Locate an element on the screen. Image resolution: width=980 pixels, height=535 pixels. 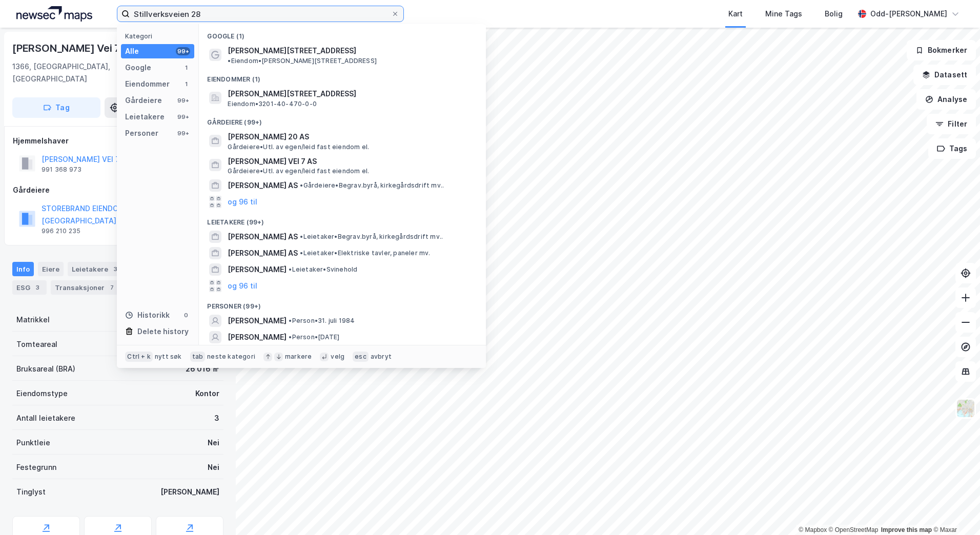
div: Kontrollprogram for chat is located at coordinates (954, 510).